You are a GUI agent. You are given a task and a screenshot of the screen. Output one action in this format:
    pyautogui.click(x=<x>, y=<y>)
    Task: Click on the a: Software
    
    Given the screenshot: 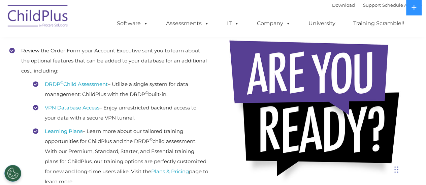 What is the action you would take?
    pyautogui.click(x=132, y=24)
    